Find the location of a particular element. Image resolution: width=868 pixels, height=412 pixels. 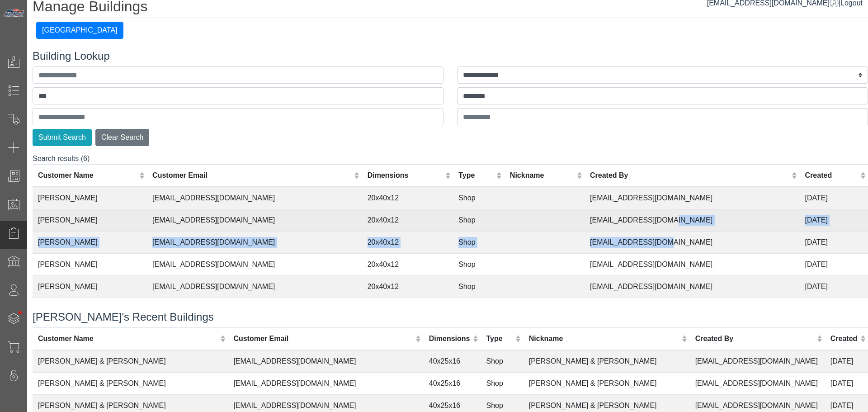

button: Submit Search is located at coordinates (62, 138).